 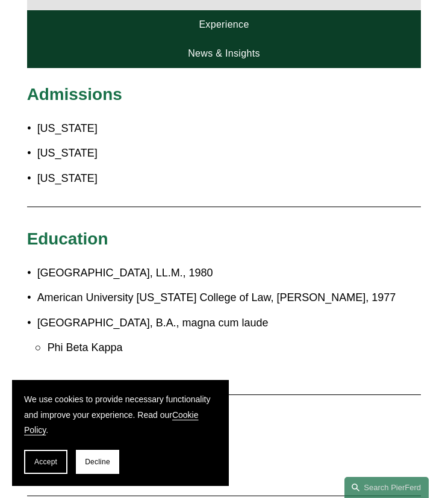 What do you see at coordinates (46, 462) in the screenshot?
I see `span: Accept` at bounding box center [46, 462].